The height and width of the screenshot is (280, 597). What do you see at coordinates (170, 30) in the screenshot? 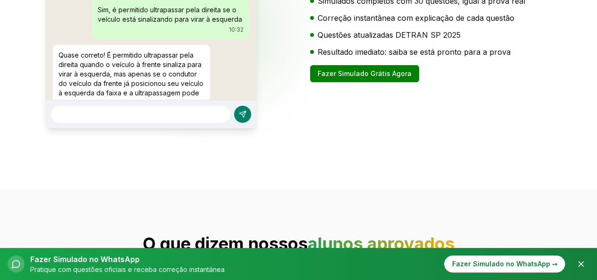
I see `p: 10:32` at bounding box center [170, 30].